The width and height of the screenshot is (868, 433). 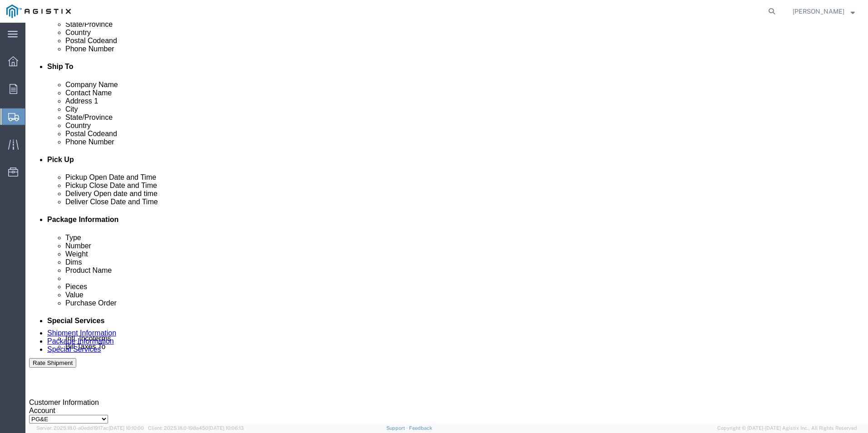 What do you see at coordinates (397, 428) in the screenshot?
I see `a: Support` at bounding box center [397, 428].